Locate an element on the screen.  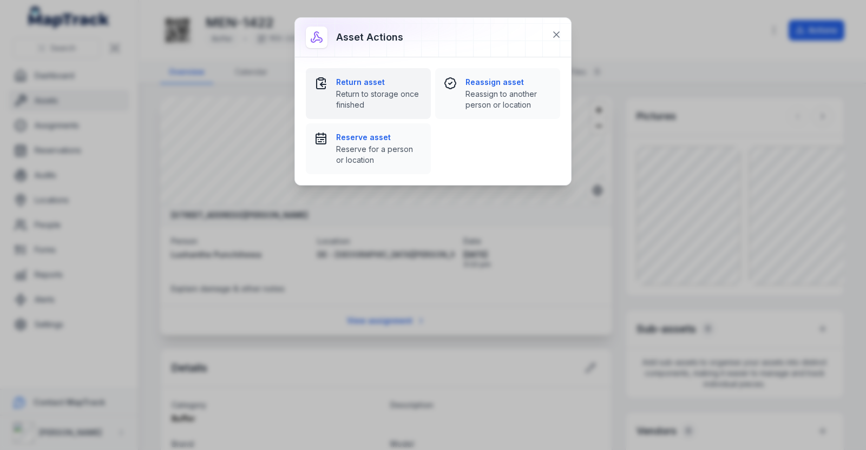
span: Reassign to another person or location is located at coordinates (508, 100).